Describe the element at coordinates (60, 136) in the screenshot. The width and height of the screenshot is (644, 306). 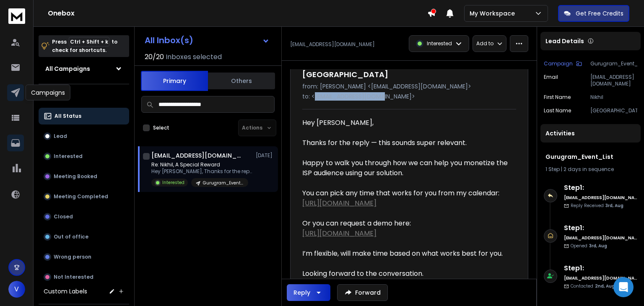
I see `p: Lead` at that location.